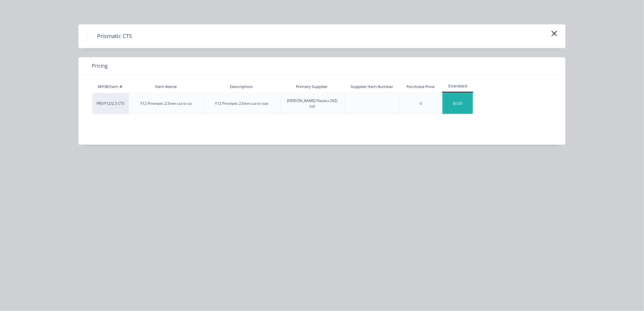 The height and width of the screenshot is (311, 644). Describe the element at coordinates (421, 103) in the screenshot. I see `div: 0` at that location.